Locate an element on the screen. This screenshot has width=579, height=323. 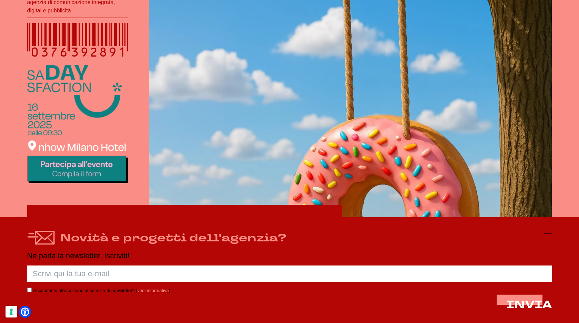
a: vedi informativa is located at coordinates (153, 291).